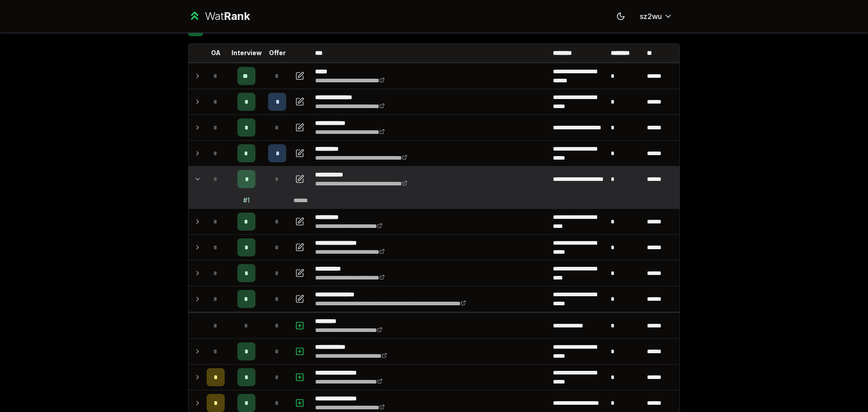 The width and height of the screenshot is (868, 412). What do you see at coordinates (228, 16) in the screenshot?
I see `div: Wat` at bounding box center [228, 16].